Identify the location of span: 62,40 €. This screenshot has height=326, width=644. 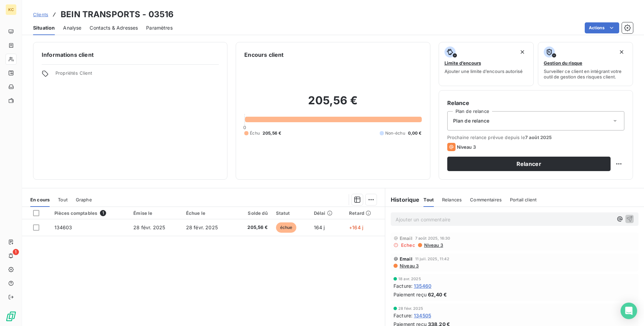
(437, 294).